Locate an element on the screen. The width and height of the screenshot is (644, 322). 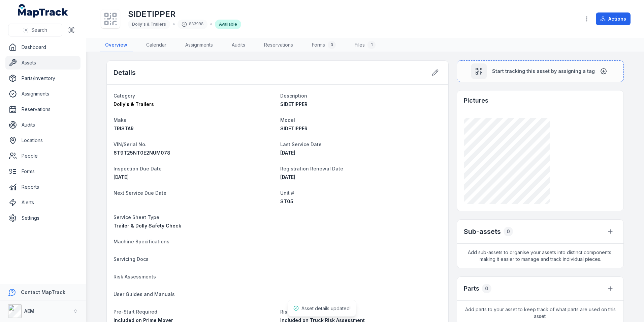
span: Description is located at coordinates (294, 96).